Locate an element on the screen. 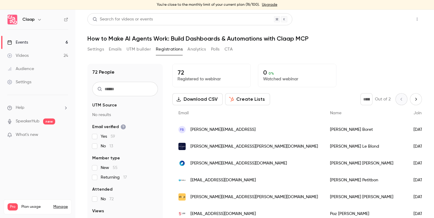 This screenshot has width=434, height=218. div: Search for videos or events is located at coordinates (123, 19).